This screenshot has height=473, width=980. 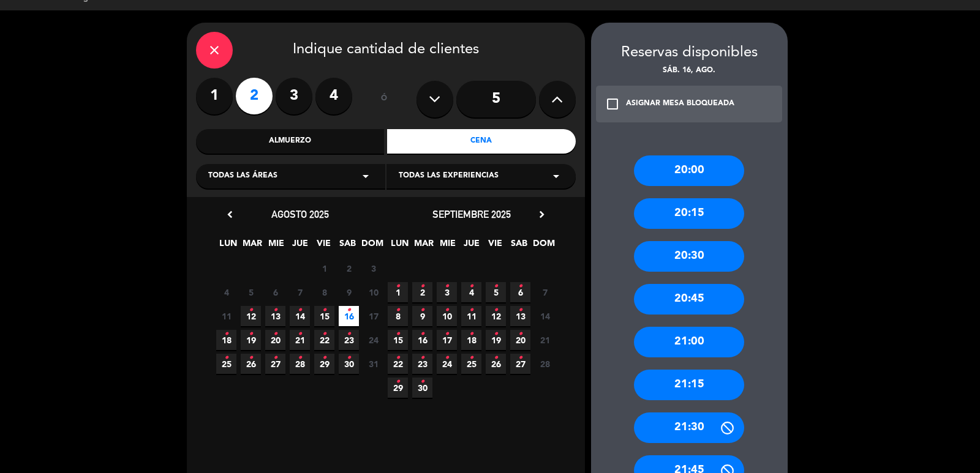 What do you see at coordinates (544, 363) in the screenshot?
I see `span: 28` at bounding box center [544, 363].